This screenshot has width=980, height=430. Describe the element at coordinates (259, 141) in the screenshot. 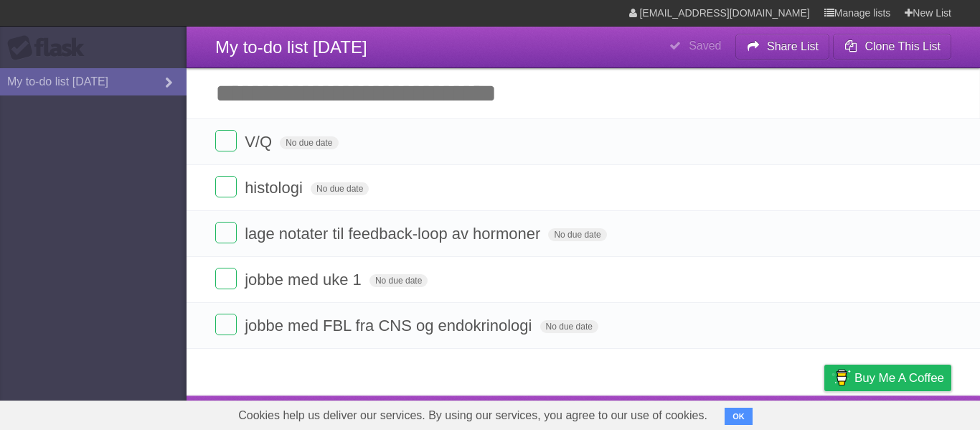

I see `span: V/Q` at that location.